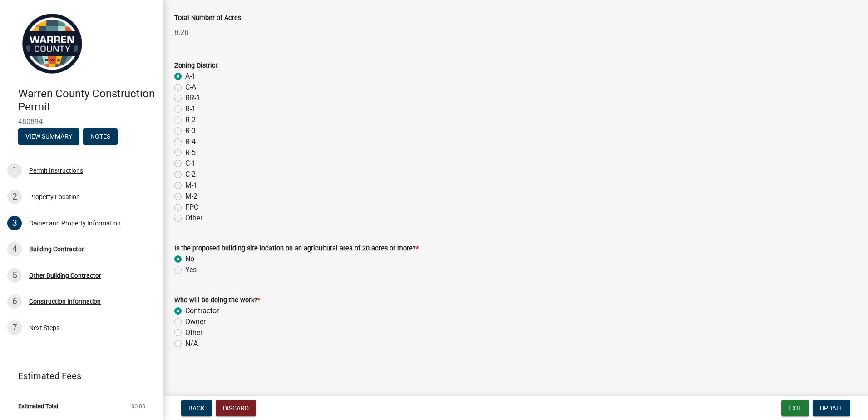  What do you see at coordinates (190, 77) in the screenshot?
I see `label: A-1` at bounding box center [190, 77].